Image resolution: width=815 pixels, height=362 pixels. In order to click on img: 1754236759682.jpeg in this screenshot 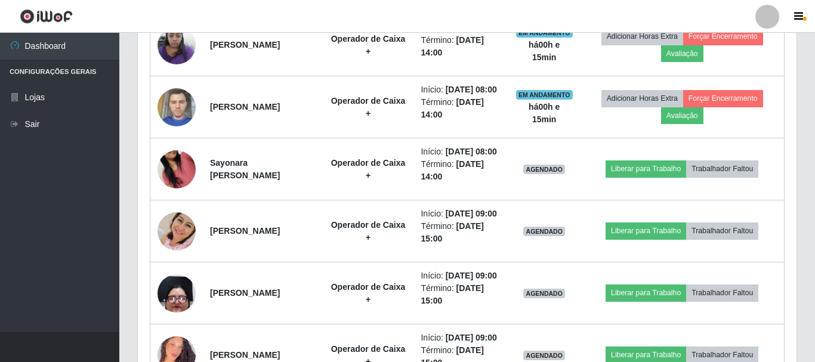, I will do `click(177, 231)`.